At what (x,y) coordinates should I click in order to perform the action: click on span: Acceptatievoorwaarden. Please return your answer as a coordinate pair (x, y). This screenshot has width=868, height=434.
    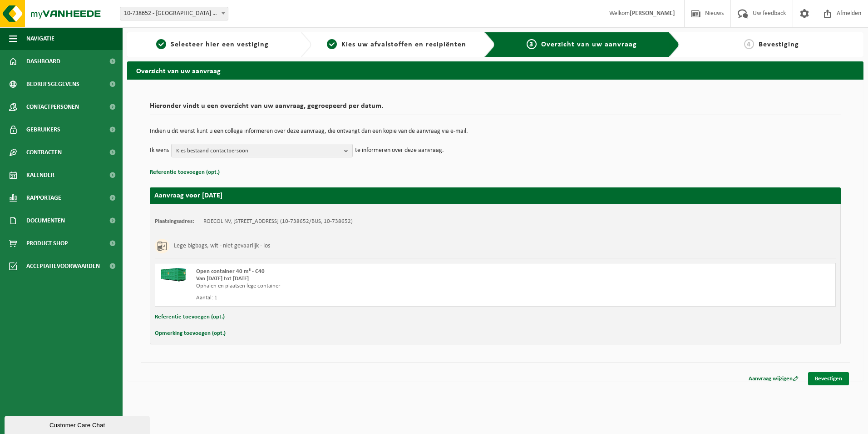
    Looking at the image, I should click on (63, 265).